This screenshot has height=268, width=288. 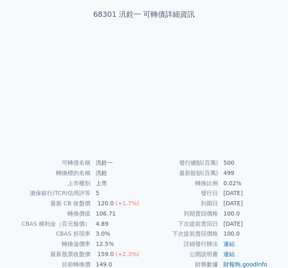 What do you see at coordinates (54, 163) in the screenshot?
I see `td: 可轉債名稱` at bounding box center [54, 163].